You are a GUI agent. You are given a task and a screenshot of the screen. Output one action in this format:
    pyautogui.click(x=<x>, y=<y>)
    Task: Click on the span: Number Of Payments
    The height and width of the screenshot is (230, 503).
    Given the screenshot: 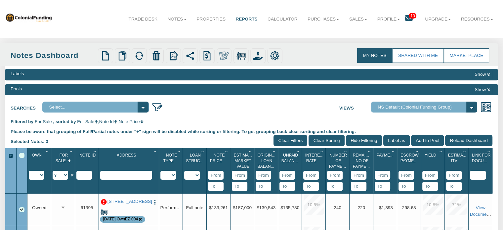 What is the action you would take?
    pyautogui.click(x=340, y=161)
    